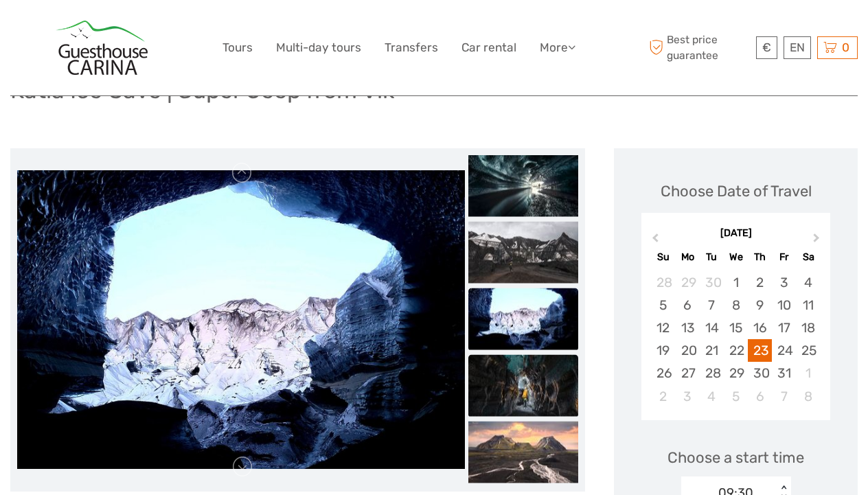 The image size is (868, 495). What do you see at coordinates (759, 396) in the screenshot?
I see `div: Choose Thursday, November 6th, 2025` at bounding box center [759, 396].